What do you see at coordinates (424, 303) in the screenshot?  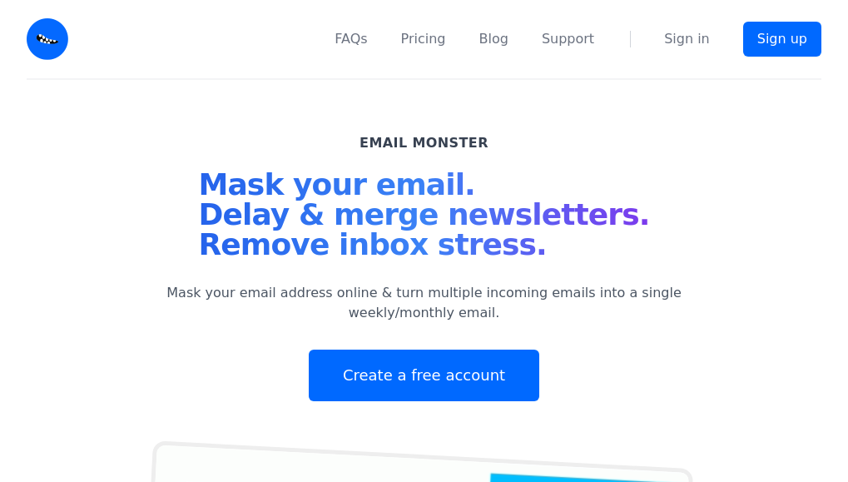 I see `p: Mask your email address online & turn multiple incoming emails into a single weekly/monthly email.` at bounding box center [424, 303].